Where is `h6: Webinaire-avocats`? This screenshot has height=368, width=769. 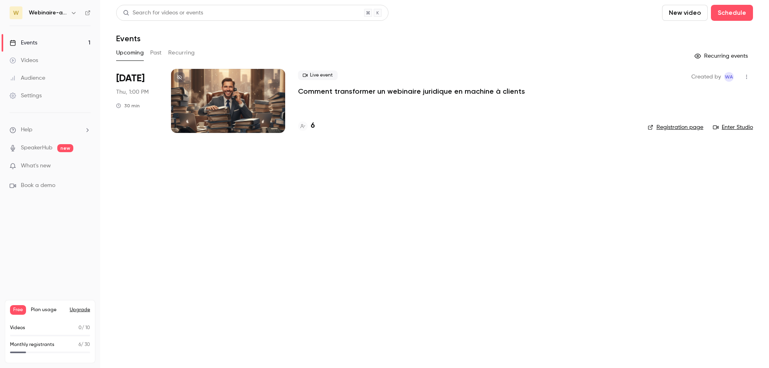
h6: Webinaire-avocats is located at coordinates (48, 13).